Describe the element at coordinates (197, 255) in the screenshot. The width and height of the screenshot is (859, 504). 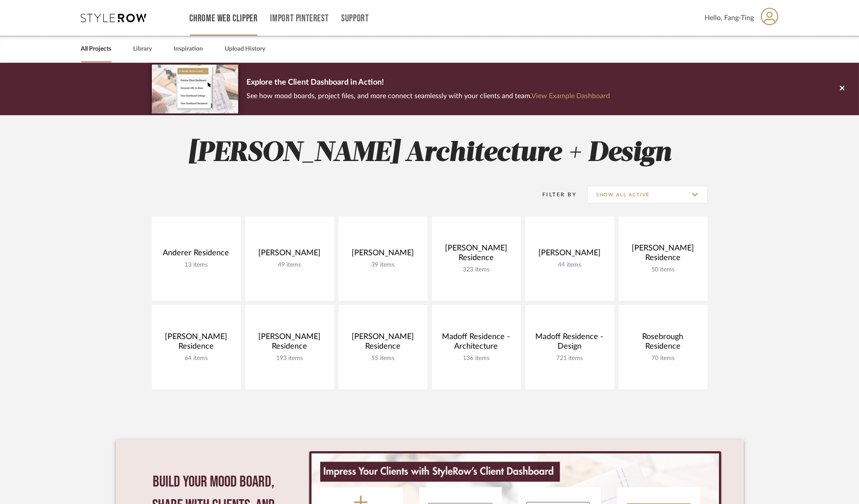
I see `div: Anderer Residence` at that location.